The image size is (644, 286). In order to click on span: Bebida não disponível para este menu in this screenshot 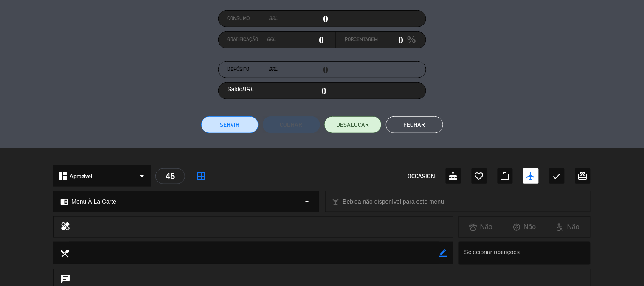, I will do `click(393, 202)`.